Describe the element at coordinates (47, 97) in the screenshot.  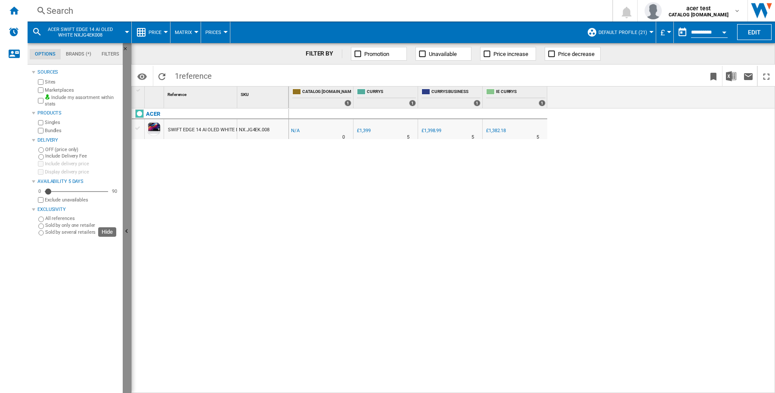
I see `img: mysite-bg-18x18.png` at that location.